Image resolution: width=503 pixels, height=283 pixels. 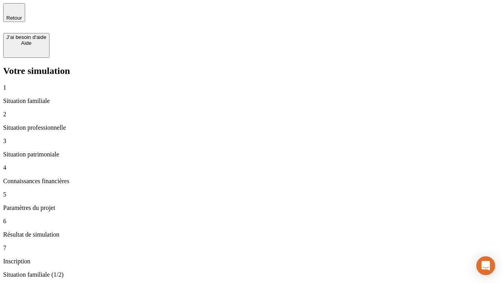 What do you see at coordinates (252, 208) in the screenshot?
I see `p: Paramètres du projet` at bounding box center [252, 208].